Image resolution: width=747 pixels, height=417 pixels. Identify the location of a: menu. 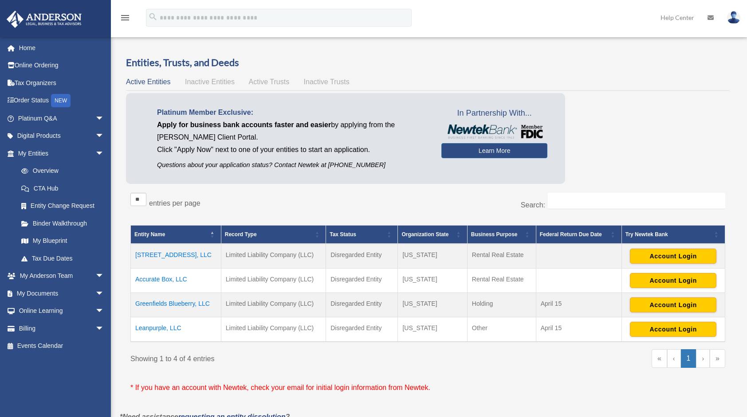
(125, 19).